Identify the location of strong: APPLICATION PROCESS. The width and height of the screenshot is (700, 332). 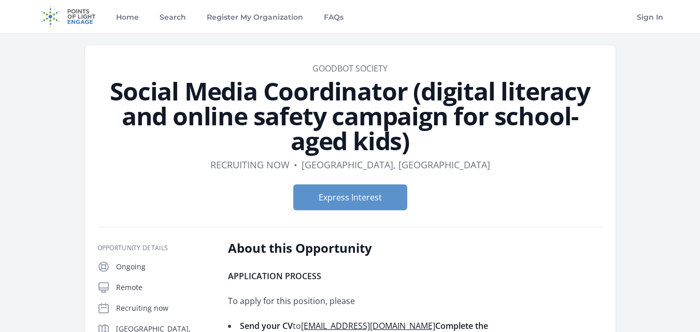
(275, 276).